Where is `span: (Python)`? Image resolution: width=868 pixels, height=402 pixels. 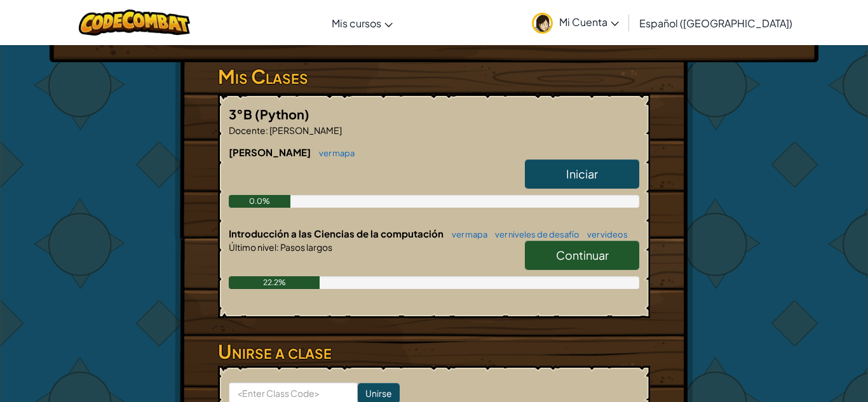 span: (Python) is located at coordinates (282, 114).